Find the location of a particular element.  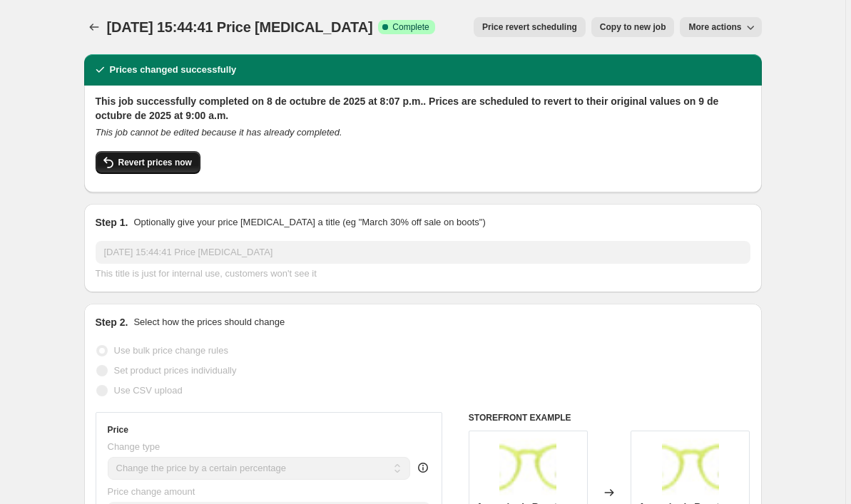

h2: This job successfully completed on 8 de octubre de 2025 at 8:07 p.m.. Prices are scheduled to rev... is located at coordinates (423, 109).